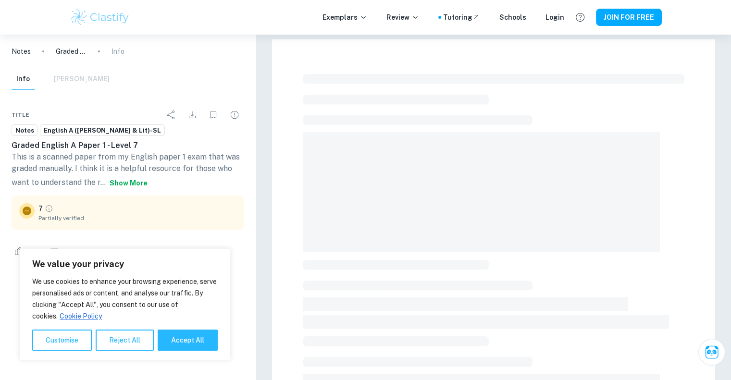 Image resolution: width=731 pixels, height=380 pixels. I want to click on div: Like, so click(28, 251).